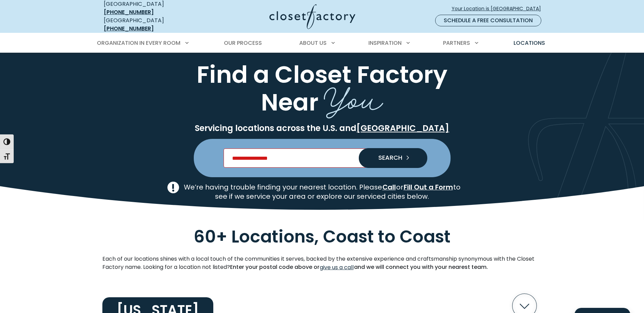  Describe the element at coordinates (313, 43) in the screenshot. I see `span: About Us` at that location.